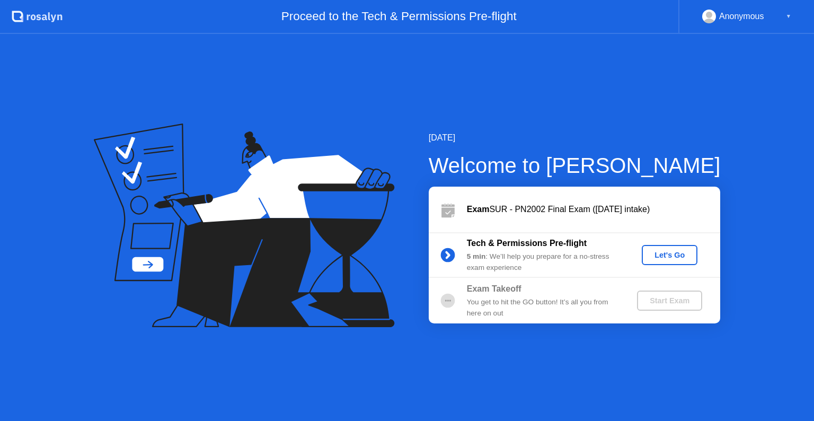  What do you see at coordinates (670, 255) in the screenshot?
I see `button: Let's Go` at bounding box center [670, 255].